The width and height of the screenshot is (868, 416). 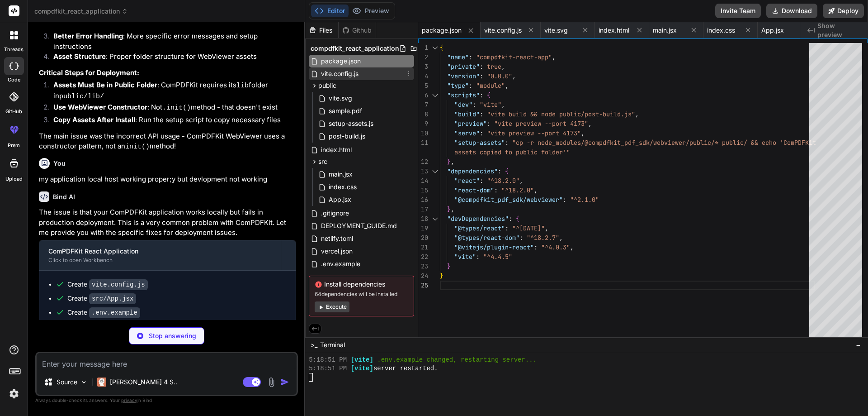 What do you see at coordinates (160, 251) in the screenshot?
I see `div: ComPDFKit React Application` at bounding box center [160, 251].